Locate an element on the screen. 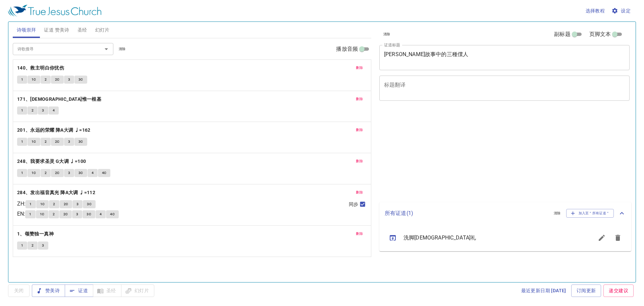  button: 1、颂赞独一真神 is located at coordinates (36, 233).